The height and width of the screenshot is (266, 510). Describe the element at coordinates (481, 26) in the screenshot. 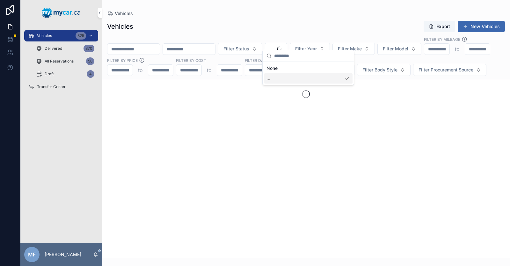

I see `a: New Vehicles` at that location.